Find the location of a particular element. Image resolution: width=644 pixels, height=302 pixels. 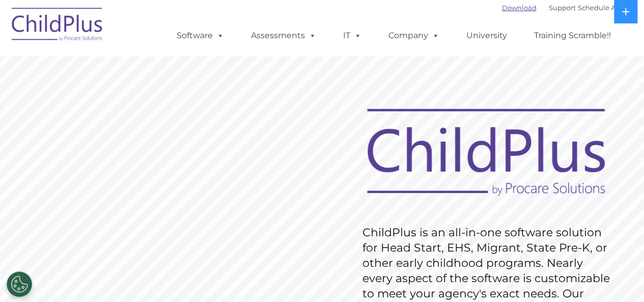

button: Cookies Settings is located at coordinates (19, 284).